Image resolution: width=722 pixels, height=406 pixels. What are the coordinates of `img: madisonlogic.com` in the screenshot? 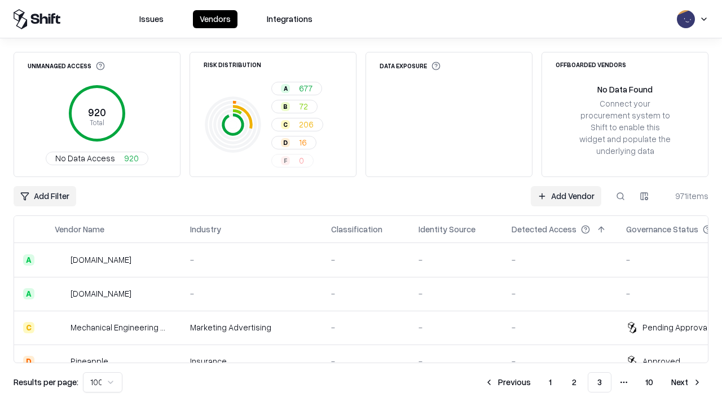 It's located at (60, 294).